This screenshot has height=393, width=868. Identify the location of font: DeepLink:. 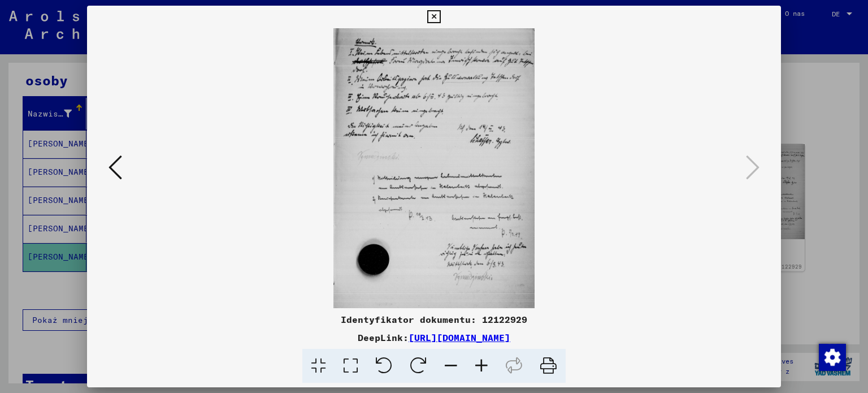
(383, 337).